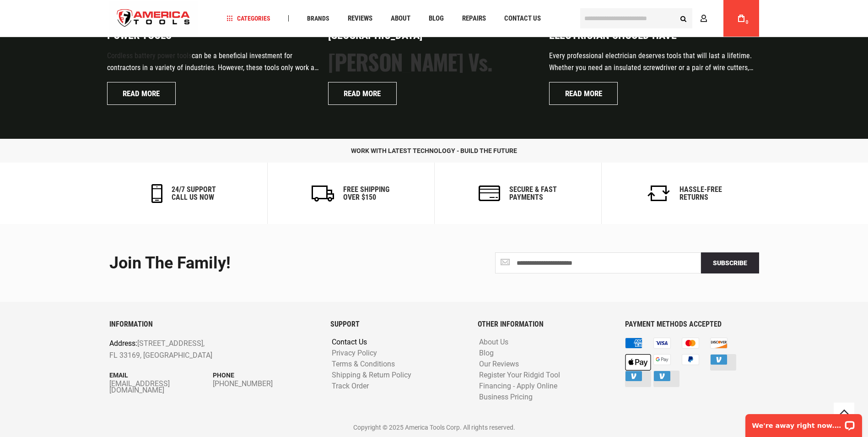 Image resolution: width=868 pixels, height=437 pixels. What do you see at coordinates (533, 193) in the screenshot?
I see `h6: secure & fast payments` at bounding box center [533, 193].